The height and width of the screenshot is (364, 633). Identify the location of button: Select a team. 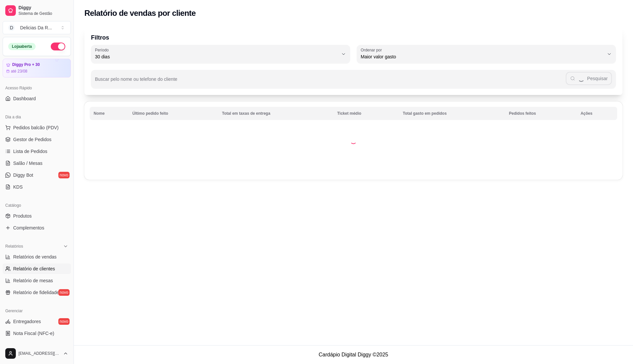
(36, 27).